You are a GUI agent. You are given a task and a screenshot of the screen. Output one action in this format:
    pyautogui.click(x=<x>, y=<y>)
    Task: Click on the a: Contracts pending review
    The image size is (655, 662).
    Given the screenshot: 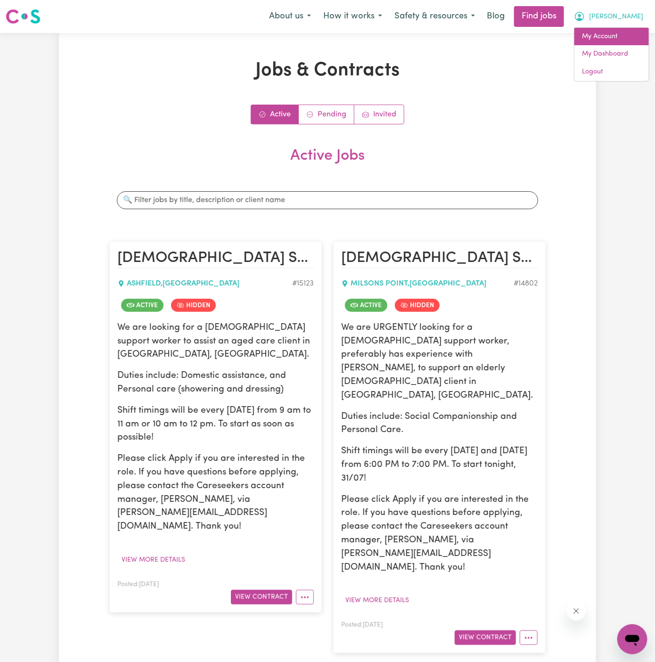 What is the action you would take?
    pyautogui.click(x=327, y=115)
    